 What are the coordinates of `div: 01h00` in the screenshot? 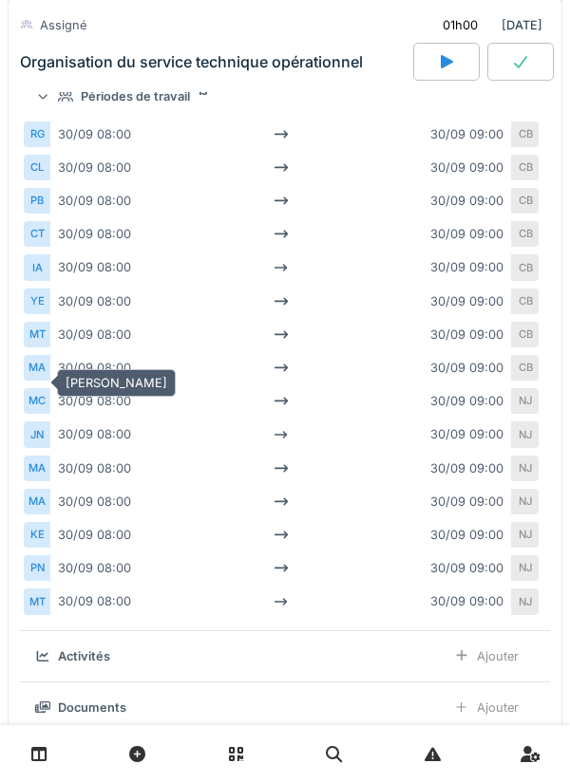 It's located at (459, 25).